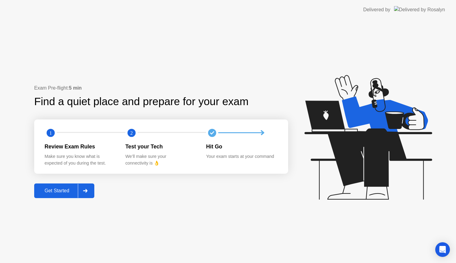 The width and height of the screenshot is (456, 263). I want to click on text: 2, so click(132, 133).